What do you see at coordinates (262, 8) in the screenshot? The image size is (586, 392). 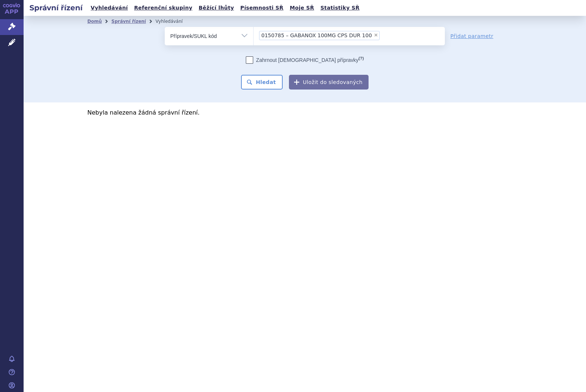 I see `a: Písemnosti SŘ` at bounding box center [262, 8].